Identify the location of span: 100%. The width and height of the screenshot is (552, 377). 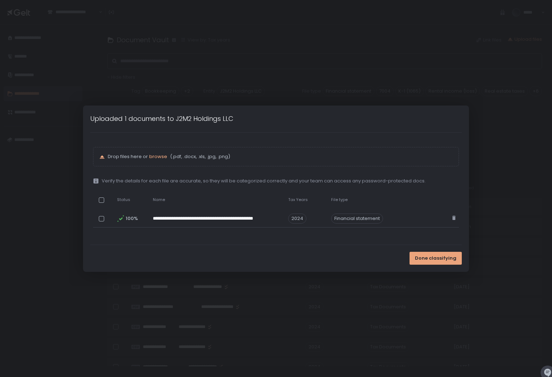
(131, 219).